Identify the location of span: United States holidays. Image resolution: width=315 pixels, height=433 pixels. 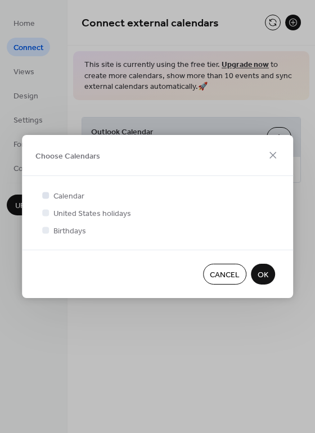
(92, 214).